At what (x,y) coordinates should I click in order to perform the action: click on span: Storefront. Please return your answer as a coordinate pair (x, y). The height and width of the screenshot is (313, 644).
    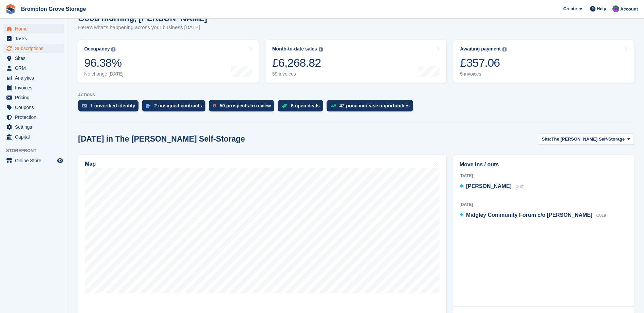
    Looking at the image, I should click on (37, 151).